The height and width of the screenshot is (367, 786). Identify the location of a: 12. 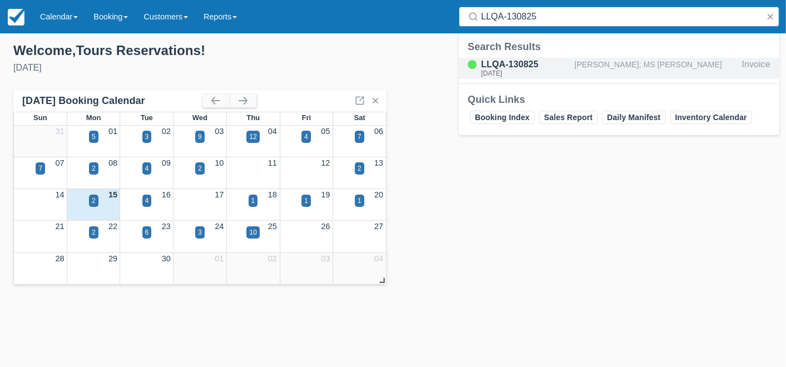
(325, 163).